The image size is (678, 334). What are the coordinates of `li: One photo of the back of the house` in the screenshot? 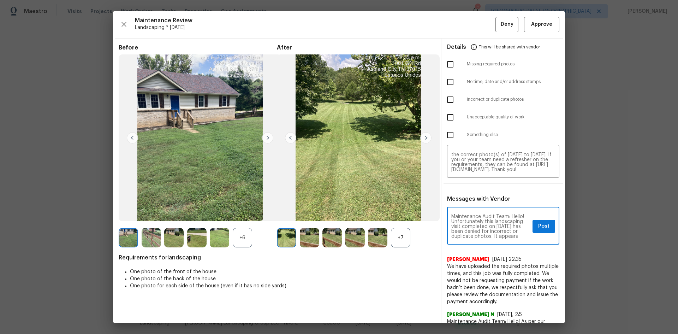 It's located at (282, 279).